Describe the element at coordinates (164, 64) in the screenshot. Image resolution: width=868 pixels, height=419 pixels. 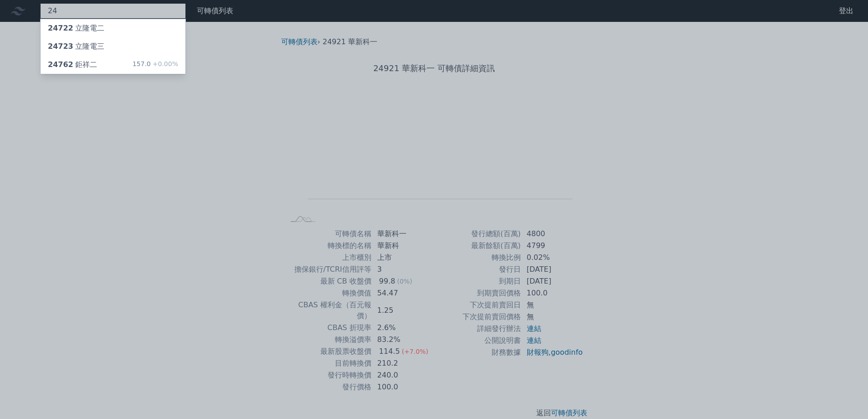
I see `span: +0.00%` at that location.